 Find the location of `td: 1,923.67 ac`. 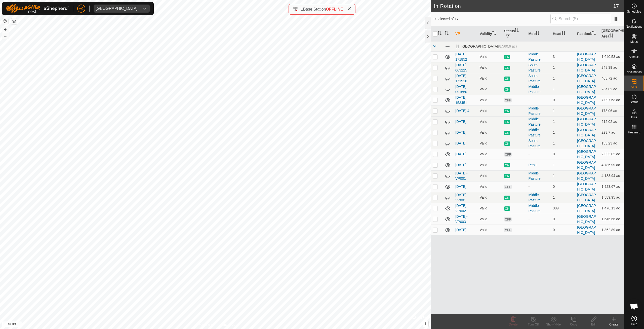

td: 1,923.67 ac is located at coordinates (611, 187).